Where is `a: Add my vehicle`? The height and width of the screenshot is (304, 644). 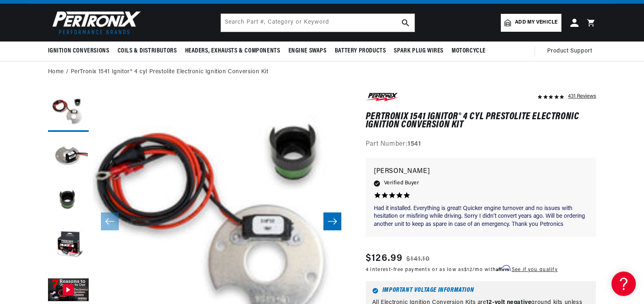 a: Add my vehicle is located at coordinates (531, 23).